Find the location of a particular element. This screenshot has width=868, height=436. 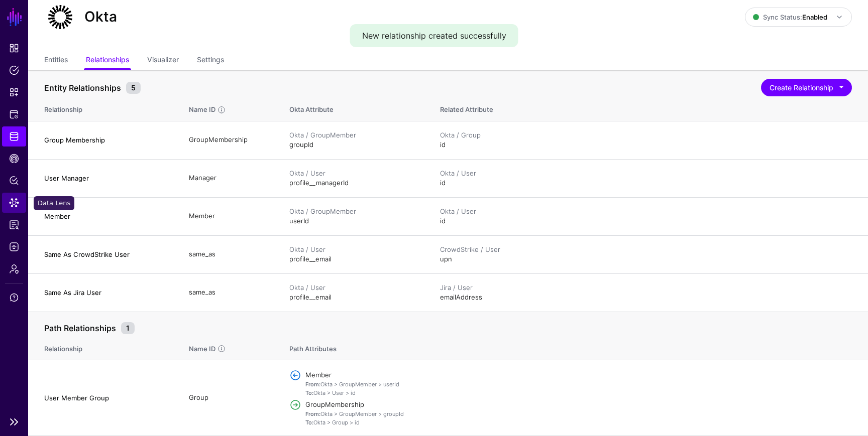

h4: GroupMembership is located at coordinates (579, 404).